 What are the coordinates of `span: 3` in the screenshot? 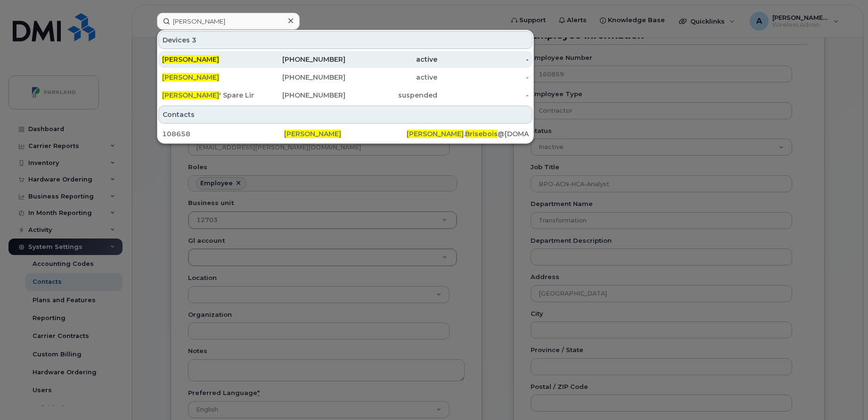 It's located at (194, 40).